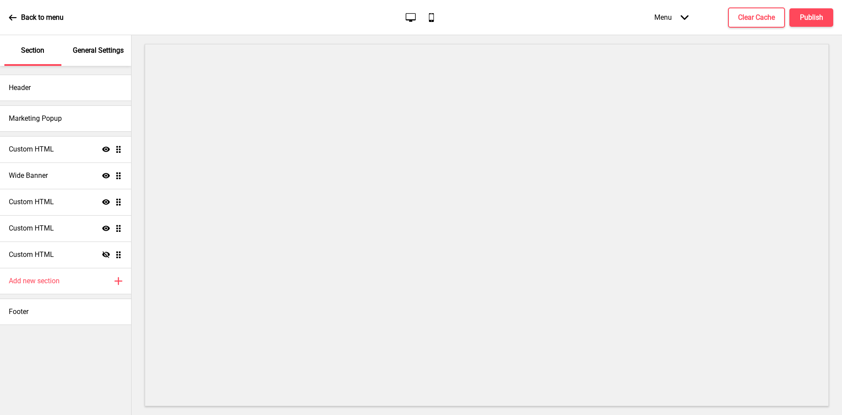  What do you see at coordinates (36, 18) in the screenshot?
I see `a: Back to menu` at bounding box center [36, 18].